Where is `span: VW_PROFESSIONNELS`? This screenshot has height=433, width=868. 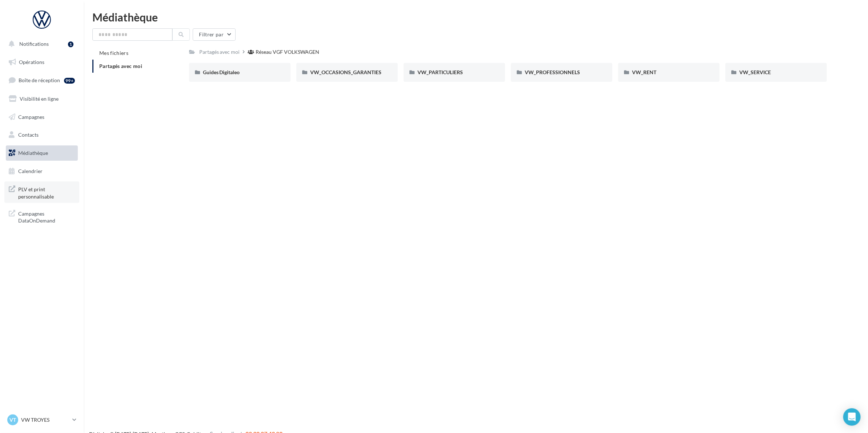 span: VW_PROFESSIONNELS is located at coordinates (553, 72).